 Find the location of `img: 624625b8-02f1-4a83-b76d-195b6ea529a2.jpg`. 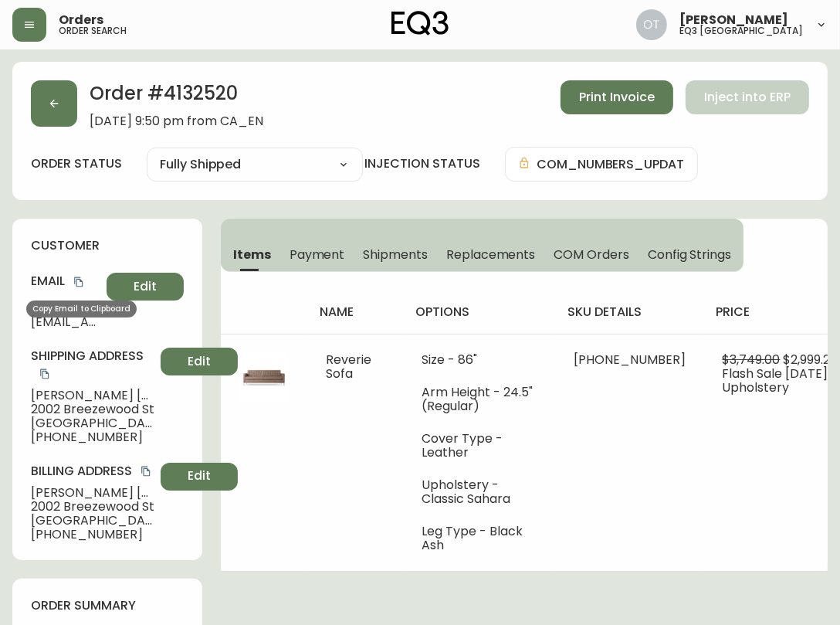

img: 624625b8-02f1-4a83-b76d-195b6ea529a2.jpg is located at coordinates (264, 378).